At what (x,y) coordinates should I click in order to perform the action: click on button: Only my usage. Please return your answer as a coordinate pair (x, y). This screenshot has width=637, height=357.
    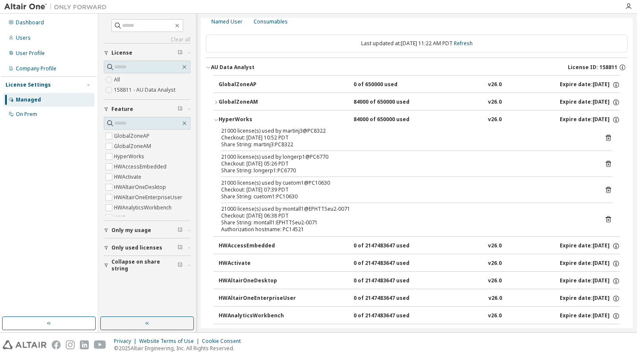
    Looking at the image, I should click on (147, 230).